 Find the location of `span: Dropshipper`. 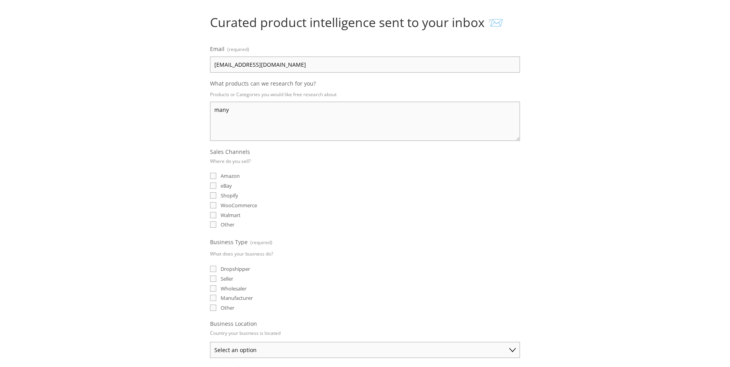

span: Dropshipper is located at coordinates (235, 269).